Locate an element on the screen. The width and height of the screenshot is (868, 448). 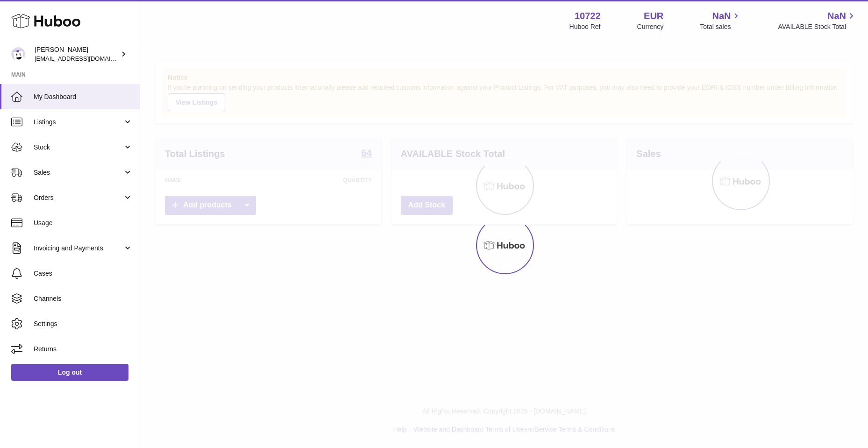
img: sales@plantcaretools.com is located at coordinates (19, 54).